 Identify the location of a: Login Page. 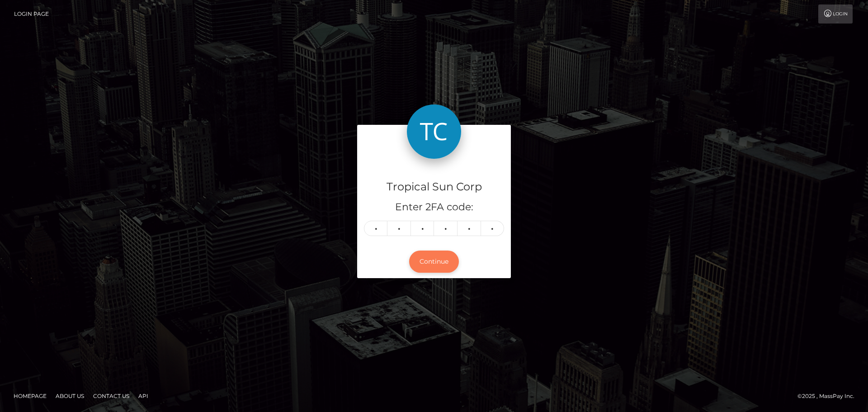
(31, 14).